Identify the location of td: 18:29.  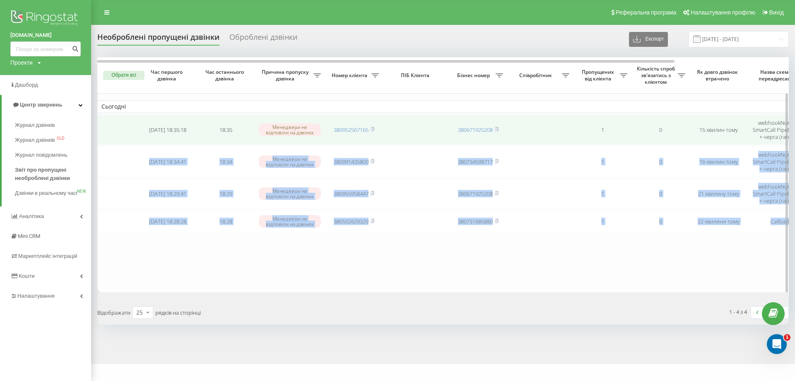
(226, 193).